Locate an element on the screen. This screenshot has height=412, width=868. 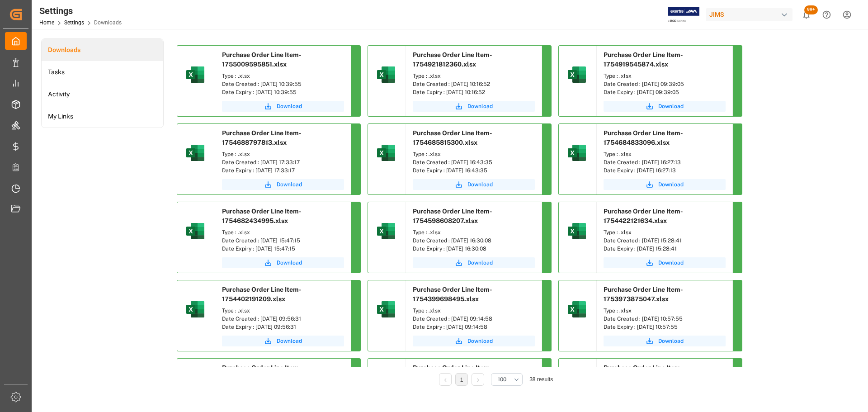
div: JIMS is located at coordinates (749, 15).